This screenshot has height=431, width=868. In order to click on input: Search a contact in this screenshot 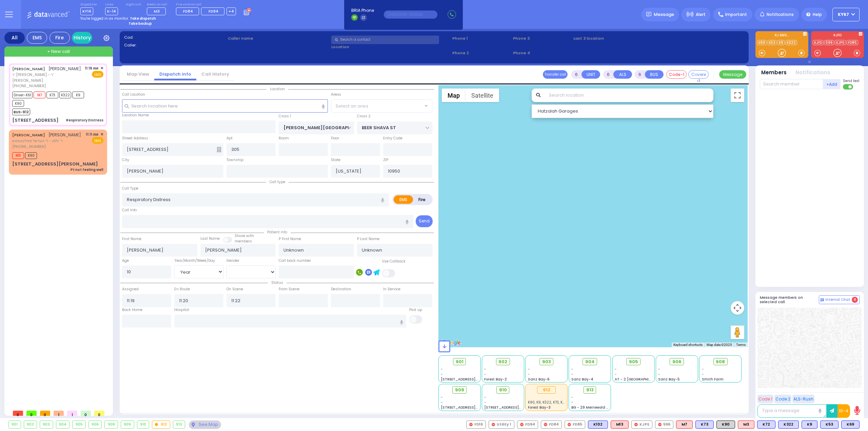, I will do `click(385, 39)`.